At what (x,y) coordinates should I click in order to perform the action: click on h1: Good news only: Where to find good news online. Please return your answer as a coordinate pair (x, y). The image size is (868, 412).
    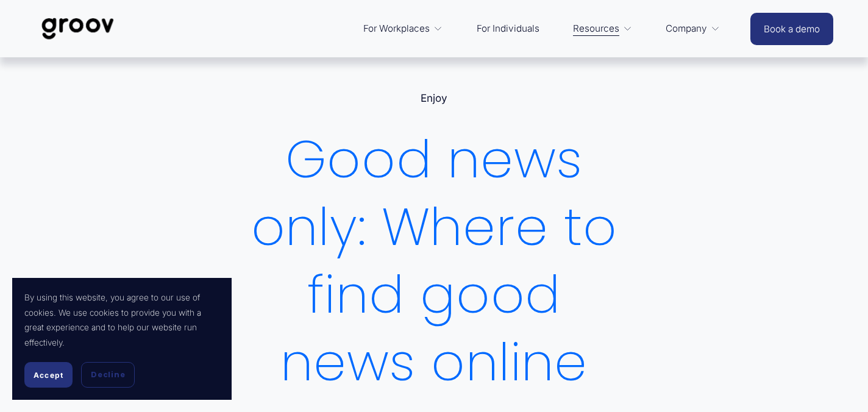
    Looking at the image, I should click on (434, 261).